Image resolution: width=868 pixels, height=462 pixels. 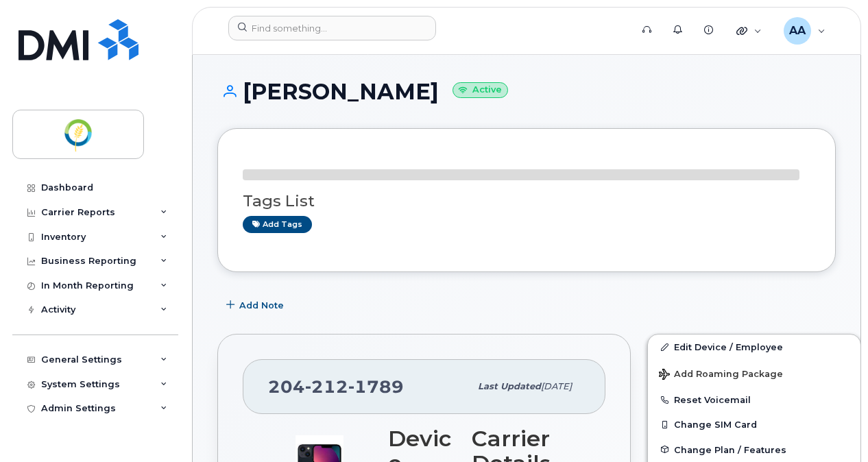 What do you see at coordinates (336, 387) in the screenshot?
I see `span: 204` at bounding box center [336, 387].